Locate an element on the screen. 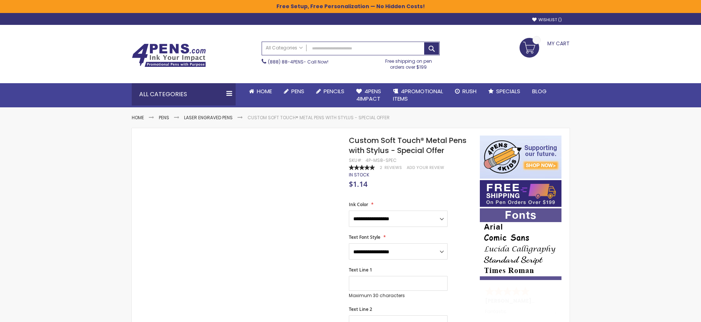 This screenshot has height=322, width=701. span: Pencils is located at coordinates (334, 91).